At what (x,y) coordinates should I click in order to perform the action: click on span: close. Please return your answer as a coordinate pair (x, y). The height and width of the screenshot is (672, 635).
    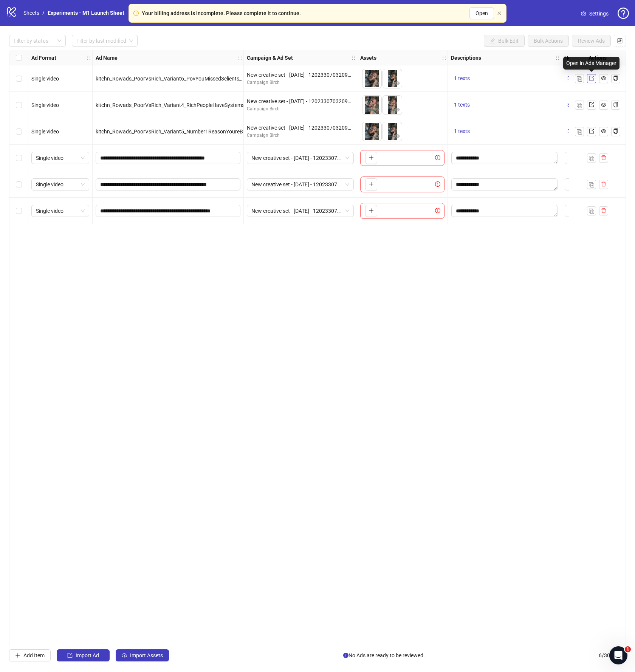
    Looking at the image, I should click on (500, 13).